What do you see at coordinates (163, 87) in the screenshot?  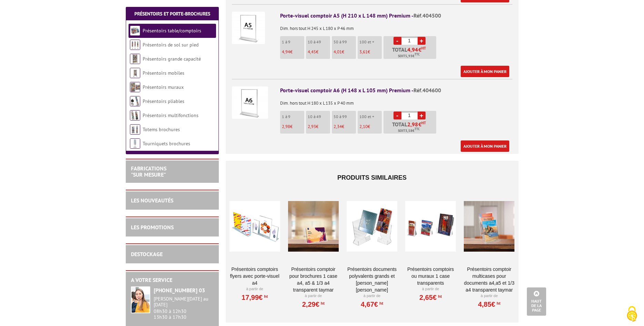 I see `a: Présentoirs muraux` at bounding box center [163, 87].